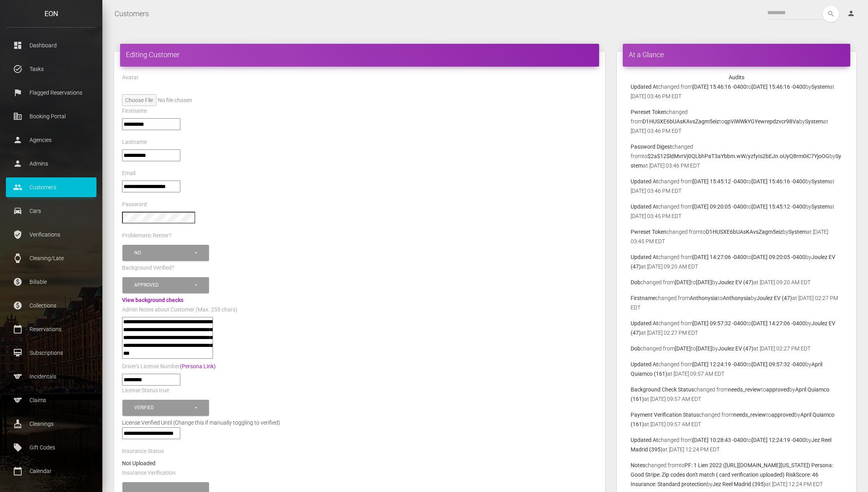 The width and height of the screenshot is (868, 492). What do you see at coordinates (360, 55) in the screenshot?
I see `h4: Editing Customer` at bounding box center [360, 55].